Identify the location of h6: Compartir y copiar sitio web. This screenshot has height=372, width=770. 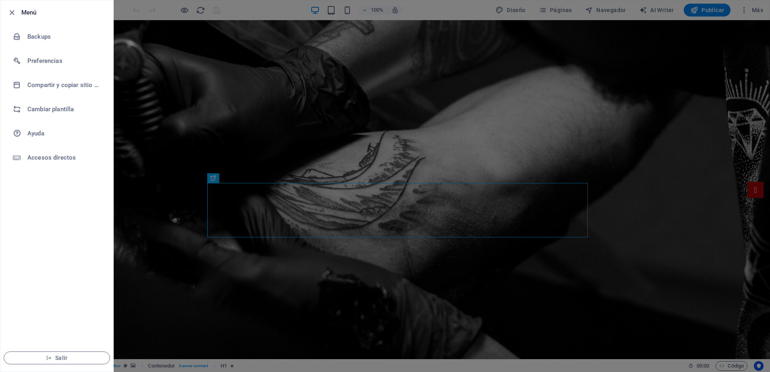
(64, 85).